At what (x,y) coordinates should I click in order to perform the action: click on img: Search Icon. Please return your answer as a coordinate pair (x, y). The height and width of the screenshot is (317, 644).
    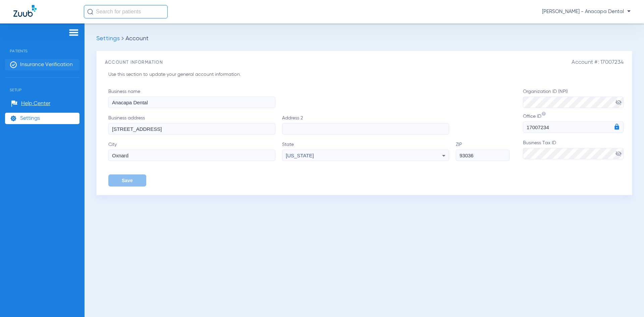
    Looking at the image, I should click on (90, 12).